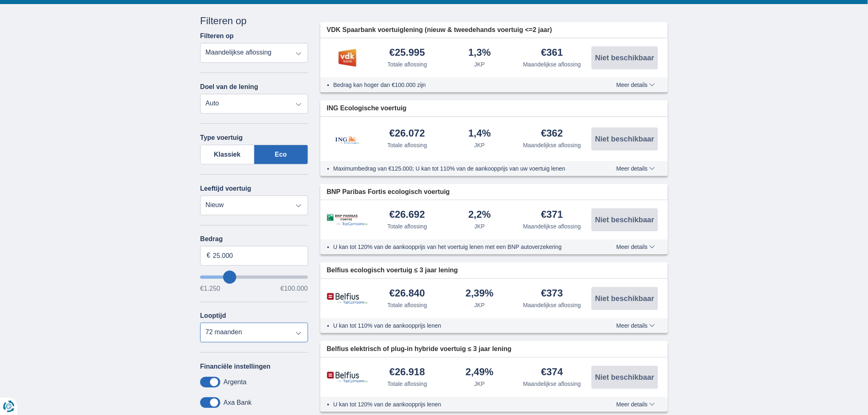  What do you see at coordinates (459, 247) in the screenshot?
I see `li: U kan tot 120% van de aankoopprijs van het voertuig lenen met een BNP autoverzekering` at bounding box center [459, 247].